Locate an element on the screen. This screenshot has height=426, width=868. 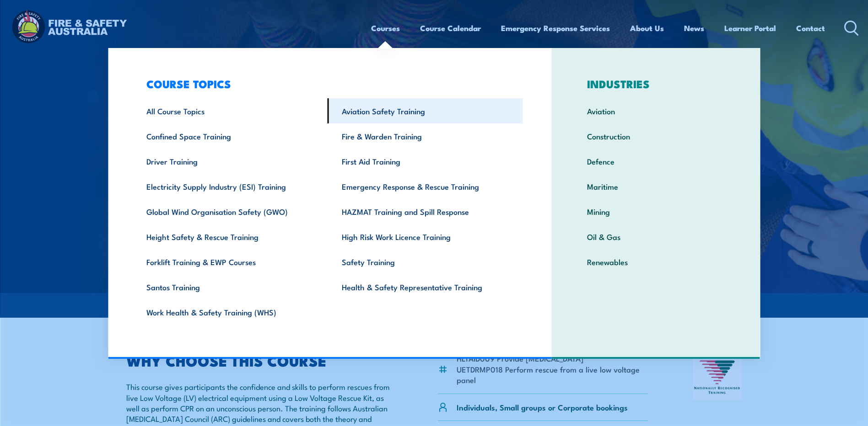
p: Individuals, Small groups or Corporate bookings is located at coordinates (542, 407).